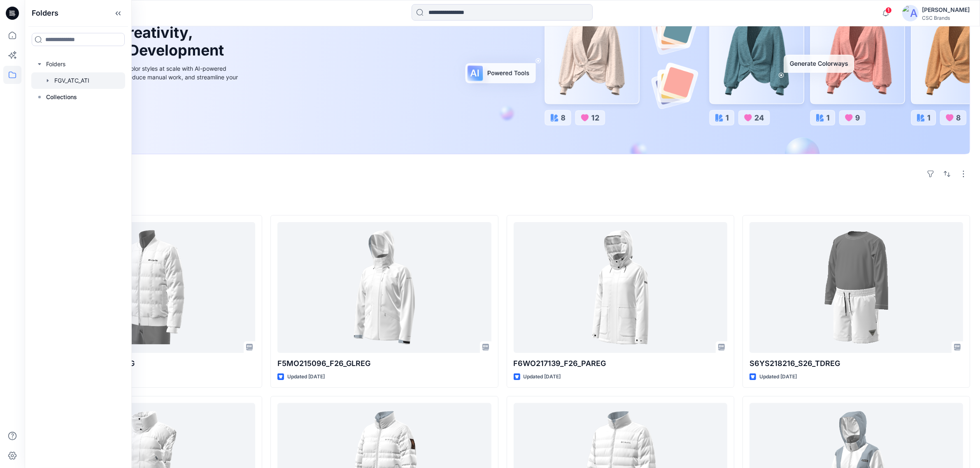  Describe the element at coordinates (502, 202) in the screenshot. I see `h4: Styles` at that location.